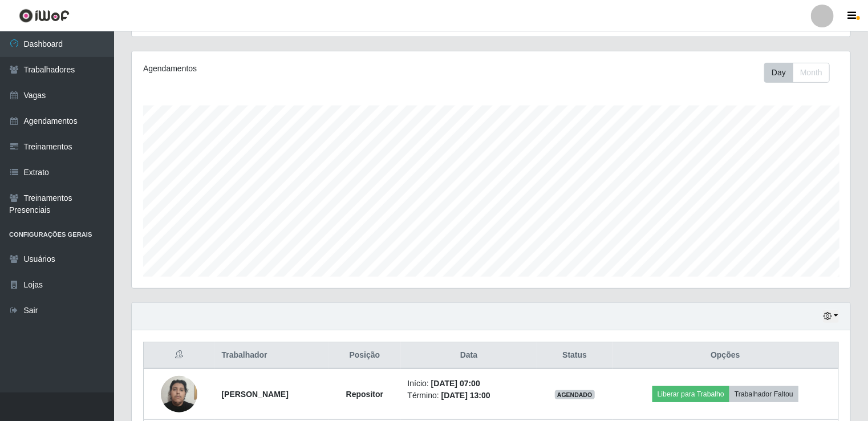 This screenshot has width=868, height=421. I want to click on strong: Repositor, so click(364, 394).